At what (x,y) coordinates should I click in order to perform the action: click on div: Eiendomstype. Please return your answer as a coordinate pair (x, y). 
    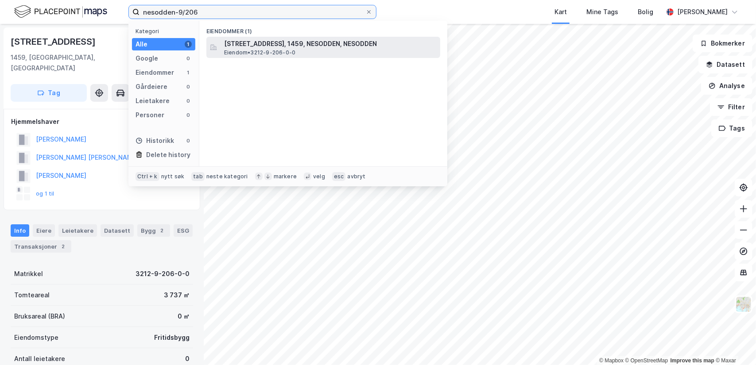
    Looking at the image, I should click on (36, 338).